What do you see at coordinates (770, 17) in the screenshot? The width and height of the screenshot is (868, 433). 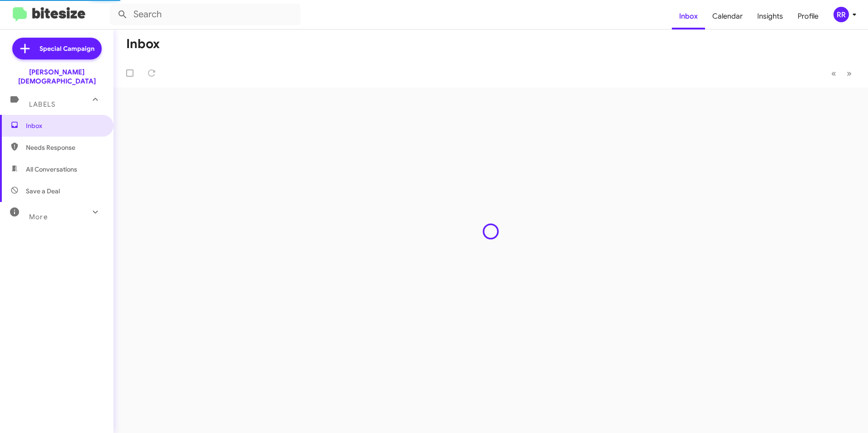 I see `span: Insights` at bounding box center [770, 17].